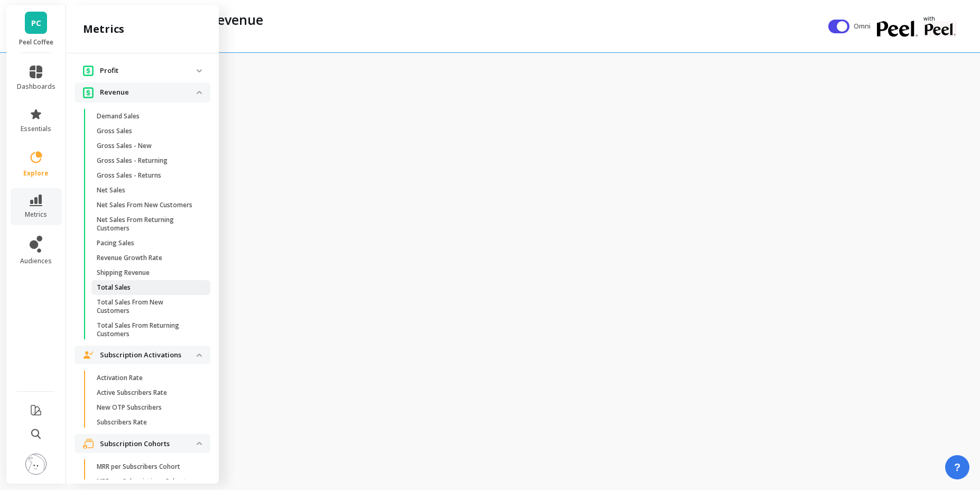 Image resolution: width=980 pixels, height=490 pixels. What do you see at coordinates (36, 464) in the screenshot?
I see `img: profile picture` at bounding box center [36, 464].